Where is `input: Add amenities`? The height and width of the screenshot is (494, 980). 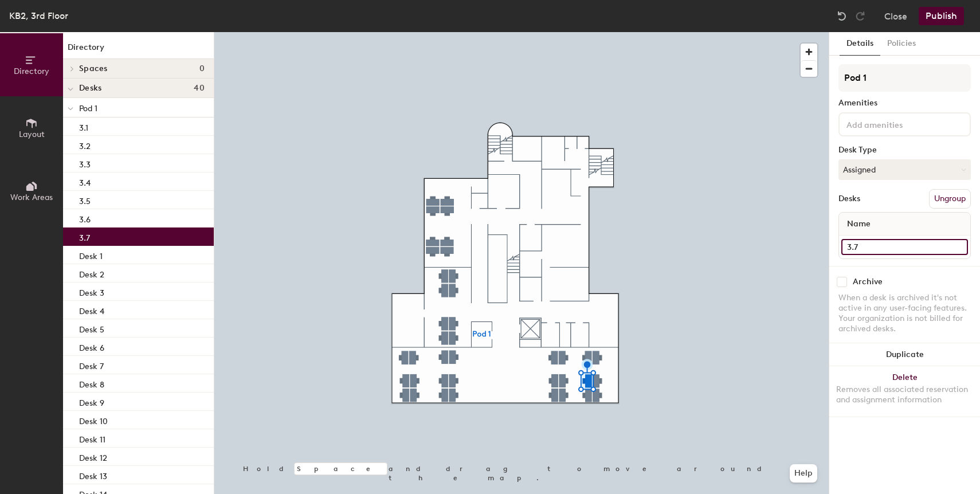
input: Add amenities is located at coordinates (896, 124).